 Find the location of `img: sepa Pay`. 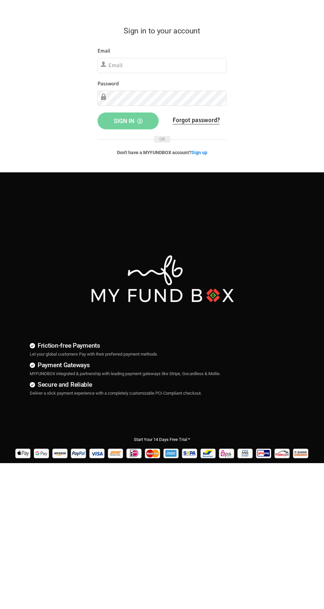

img: sepa Pay is located at coordinates (190, 453).